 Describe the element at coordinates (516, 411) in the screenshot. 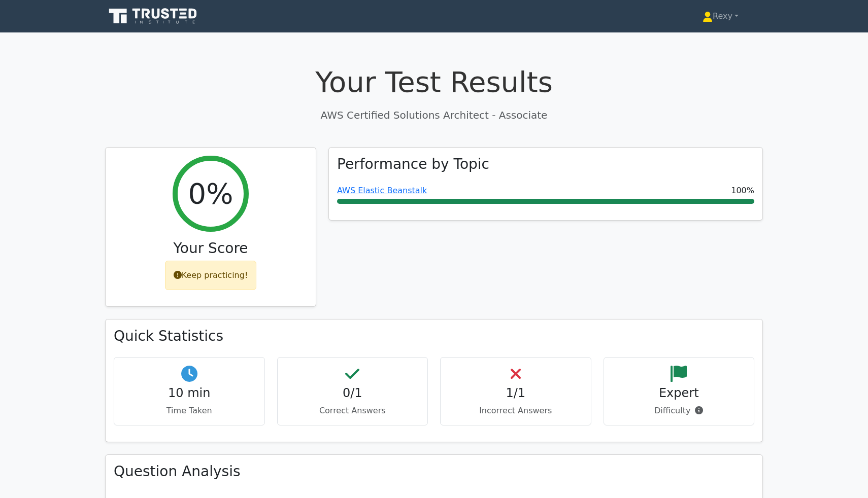

I see `p: Incorrect Answers` at that location.